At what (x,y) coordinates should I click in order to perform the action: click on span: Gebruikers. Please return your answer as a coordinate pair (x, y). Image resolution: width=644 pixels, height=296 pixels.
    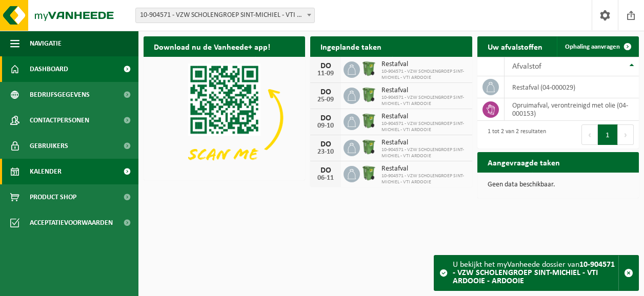
    Looking at the image, I should click on (49, 146).